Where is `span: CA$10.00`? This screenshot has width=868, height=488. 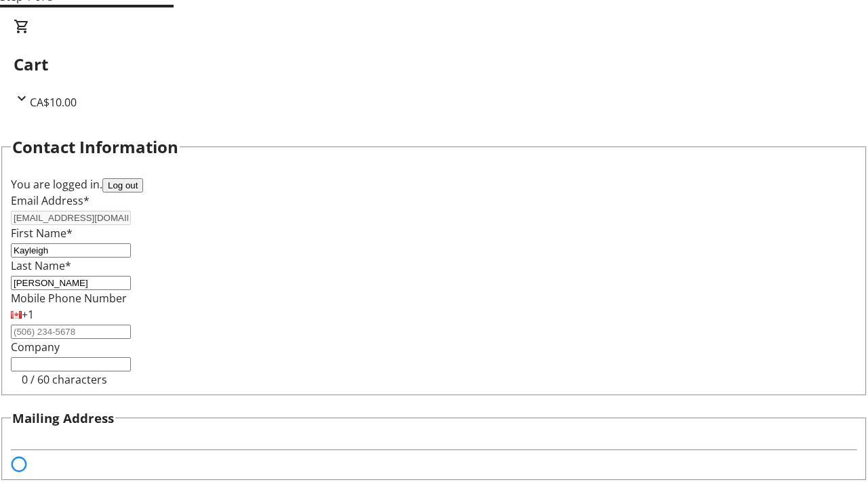
span: CA$10.00 is located at coordinates (53, 102).